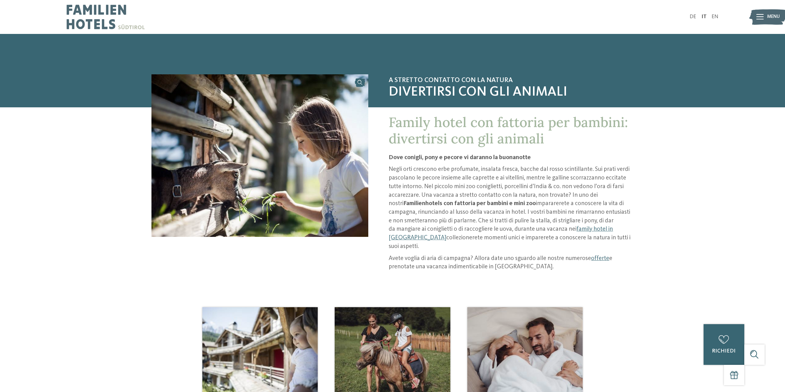  I want to click on span: Divertirsi con gli animali, so click(511, 92).